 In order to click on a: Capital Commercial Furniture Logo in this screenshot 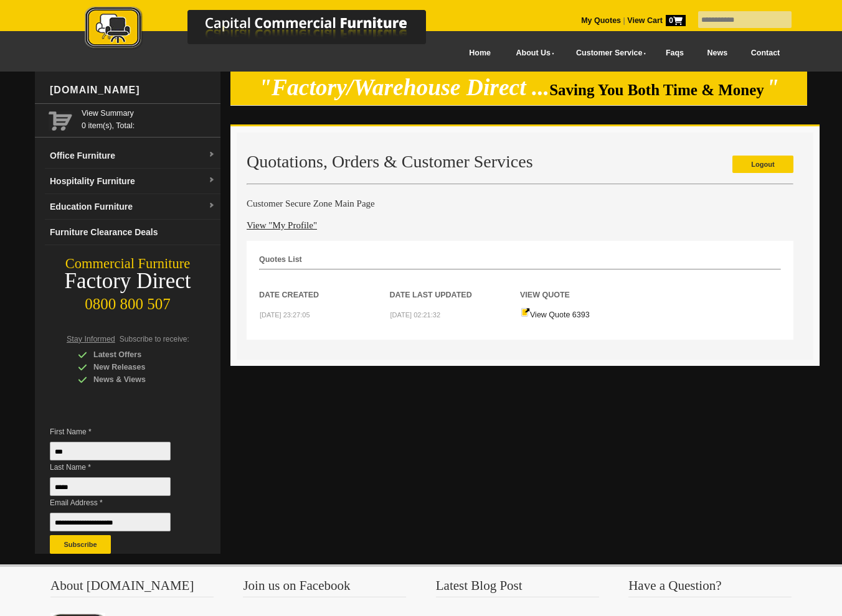, I will do `click(268, 31)`.